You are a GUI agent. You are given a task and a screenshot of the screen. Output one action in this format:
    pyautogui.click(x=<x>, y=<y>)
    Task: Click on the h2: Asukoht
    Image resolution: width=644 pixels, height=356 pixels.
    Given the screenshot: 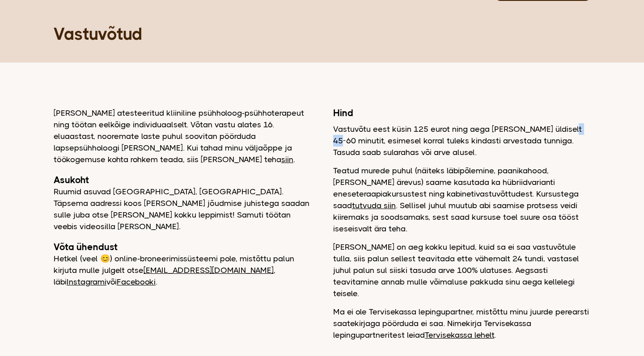 What is the action you would take?
    pyautogui.click(x=182, y=180)
    